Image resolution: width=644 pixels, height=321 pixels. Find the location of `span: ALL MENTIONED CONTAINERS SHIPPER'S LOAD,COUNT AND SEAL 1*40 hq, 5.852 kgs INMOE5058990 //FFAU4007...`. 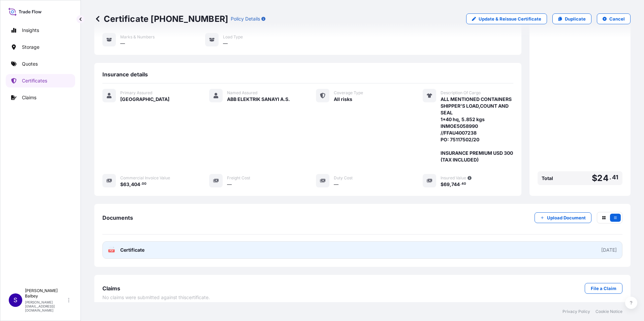

span: ALL MENTIONED CONTAINERS SHIPPER'S LOAD,COUNT AND SEAL 1*40 hq, 5.852 kgs INMOE5058990 //FFAU4007... is located at coordinates (477, 130).